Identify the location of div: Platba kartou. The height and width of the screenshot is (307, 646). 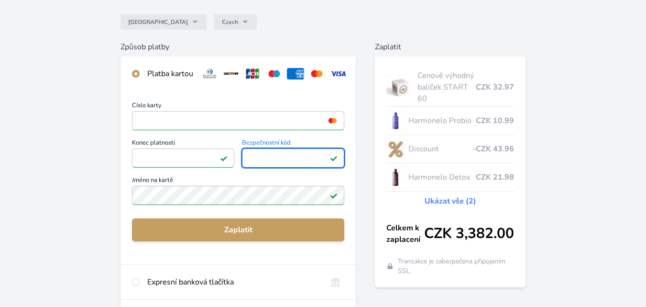
(170, 74).